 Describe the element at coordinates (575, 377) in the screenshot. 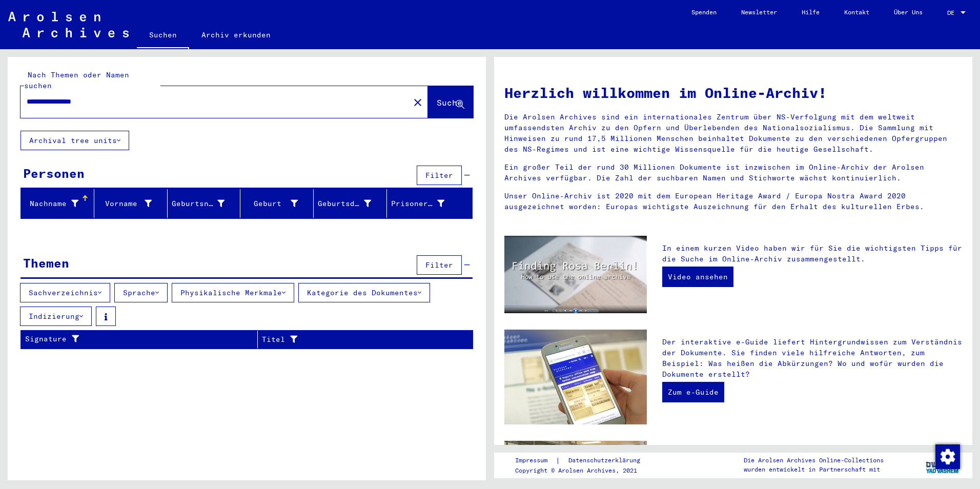

I see `img: eguide.jpg` at that location.